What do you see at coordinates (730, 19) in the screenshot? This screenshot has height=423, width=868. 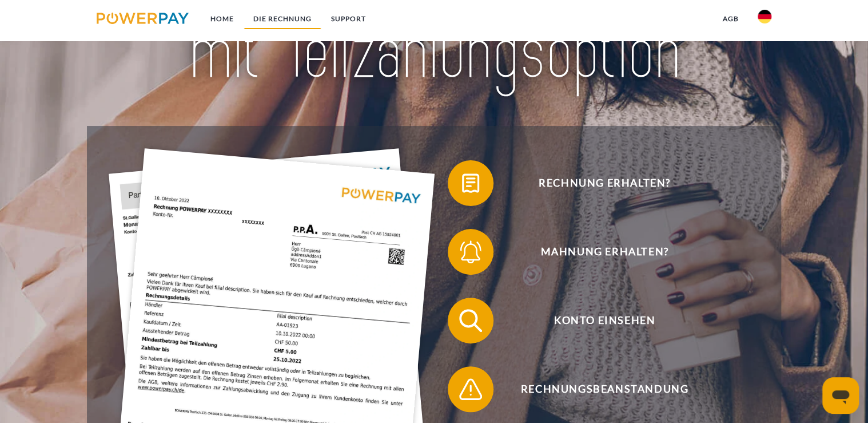 I see `a: agb` at bounding box center [730, 19].